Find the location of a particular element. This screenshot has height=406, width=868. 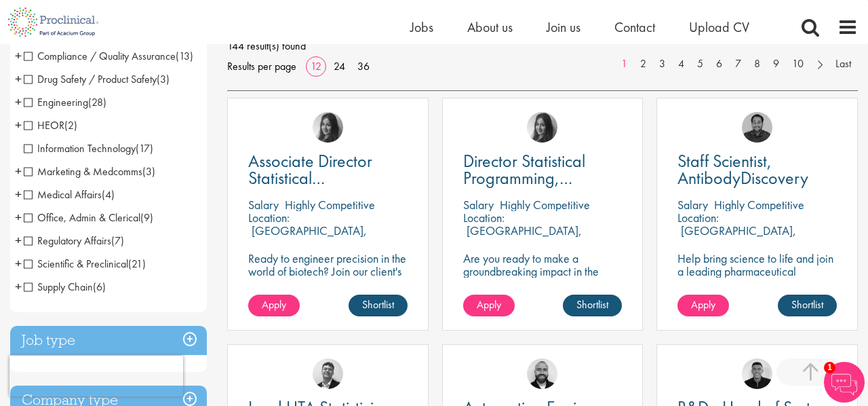

img: Chatbot is located at coordinates (845, 382).